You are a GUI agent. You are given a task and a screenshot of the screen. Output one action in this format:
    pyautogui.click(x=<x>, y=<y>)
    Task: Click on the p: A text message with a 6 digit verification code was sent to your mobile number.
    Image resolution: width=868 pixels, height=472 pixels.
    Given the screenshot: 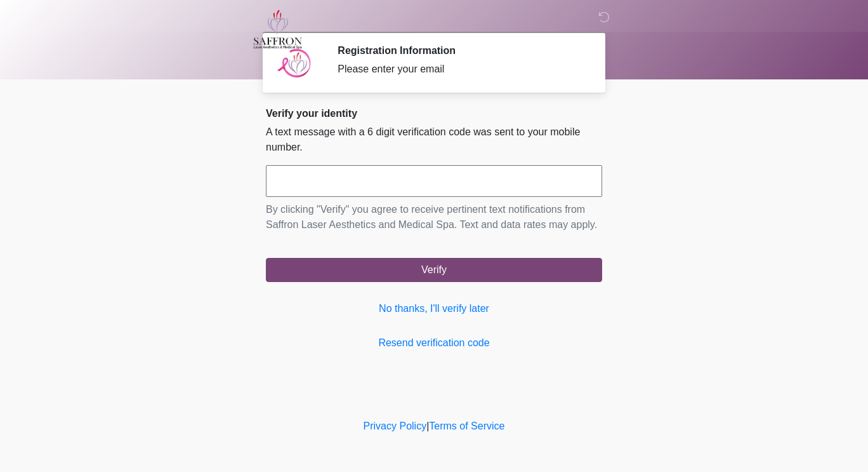 What is the action you would take?
    pyautogui.click(x=434, y=140)
    